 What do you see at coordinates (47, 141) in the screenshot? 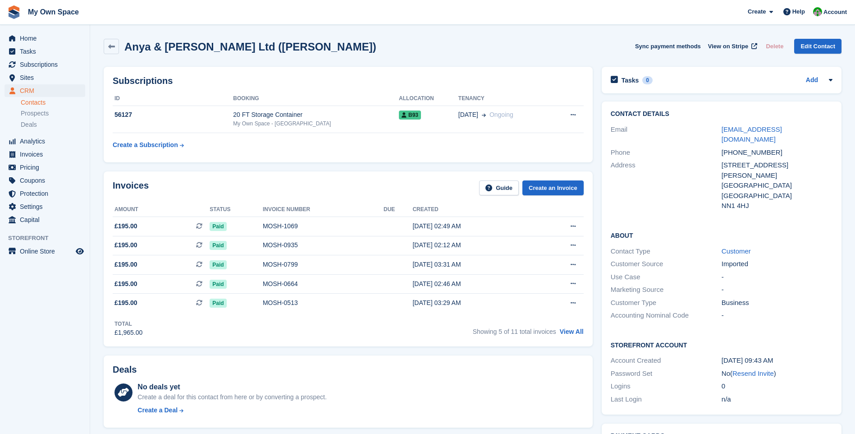
I see `span: Analytics` at bounding box center [47, 141].